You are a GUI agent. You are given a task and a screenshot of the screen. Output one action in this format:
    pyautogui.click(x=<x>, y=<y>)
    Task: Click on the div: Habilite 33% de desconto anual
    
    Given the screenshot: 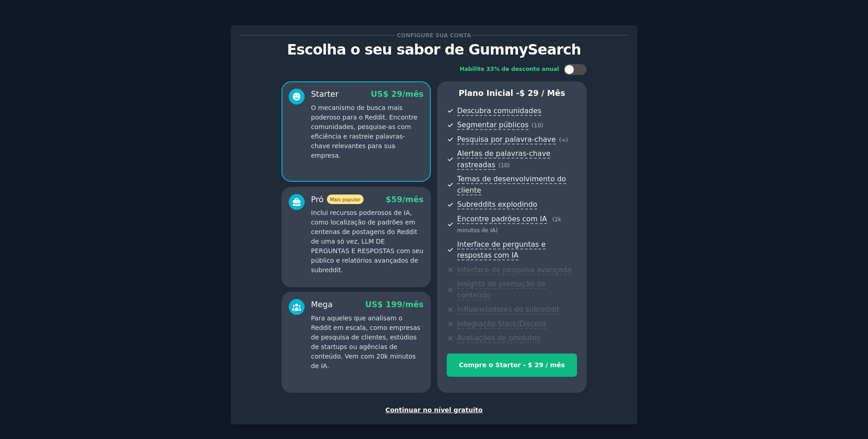 What is the action you would take?
    pyautogui.click(x=509, y=70)
    